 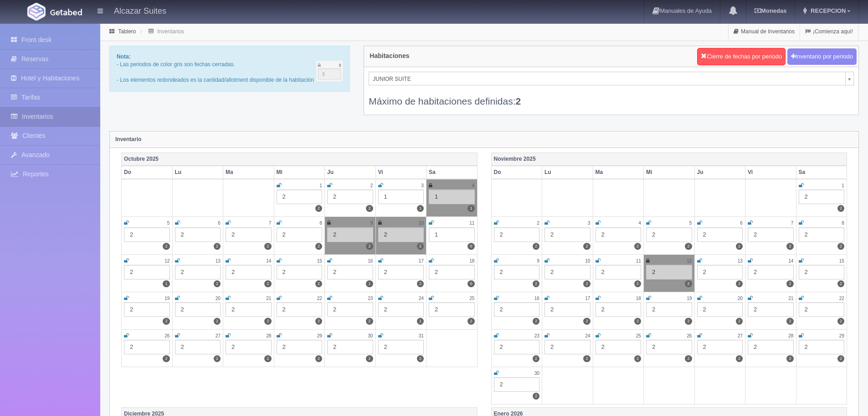 I want to click on th: Noviembre 2025, so click(x=669, y=159).